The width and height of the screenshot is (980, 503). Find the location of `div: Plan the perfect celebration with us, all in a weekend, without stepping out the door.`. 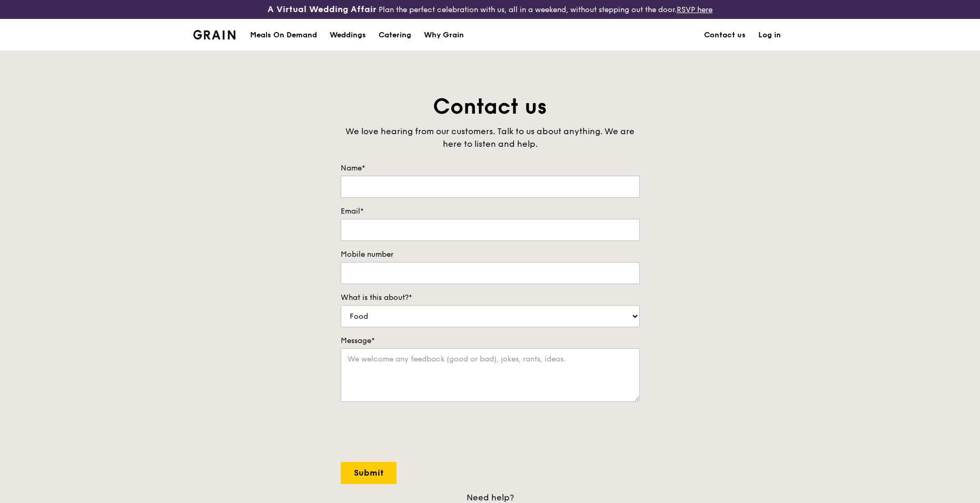

div: Plan the perfect celebration with us, all in a weekend, without stepping out the door. is located at coordinates (490, 9).